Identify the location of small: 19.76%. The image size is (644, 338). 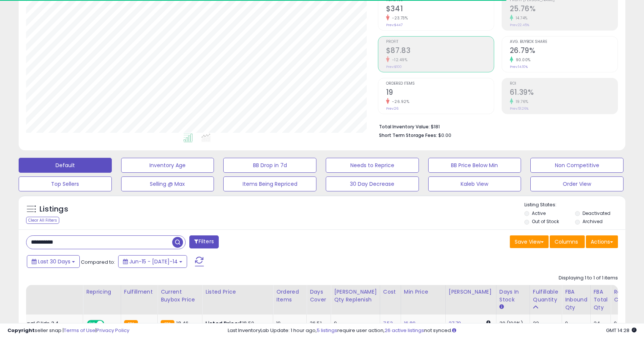
(521, 102).